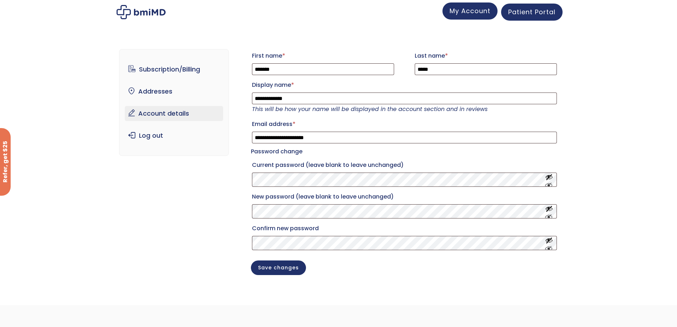 The width and height of the screenshot is (677, 327). What do you see at coordinates (174, 69) in the screenshot?
I see `a: Subscription/Billing` at bounding box center [174, 69].